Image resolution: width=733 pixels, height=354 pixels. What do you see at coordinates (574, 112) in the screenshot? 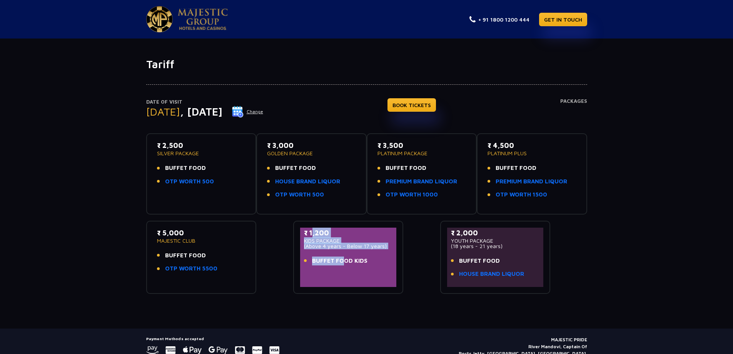
I see `h4: Packages` at bounding box center [574, 112].